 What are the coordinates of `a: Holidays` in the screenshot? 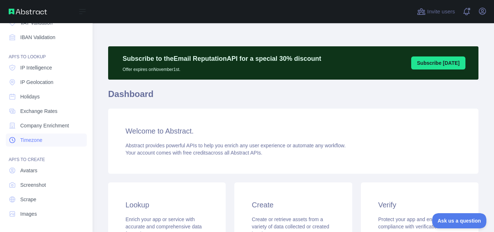 It's located at (46, 97).